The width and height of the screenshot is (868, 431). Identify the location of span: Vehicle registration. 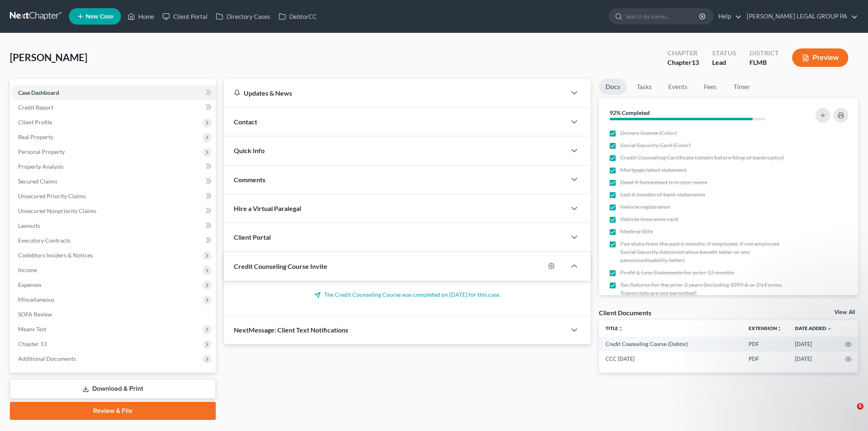
(645, 207).